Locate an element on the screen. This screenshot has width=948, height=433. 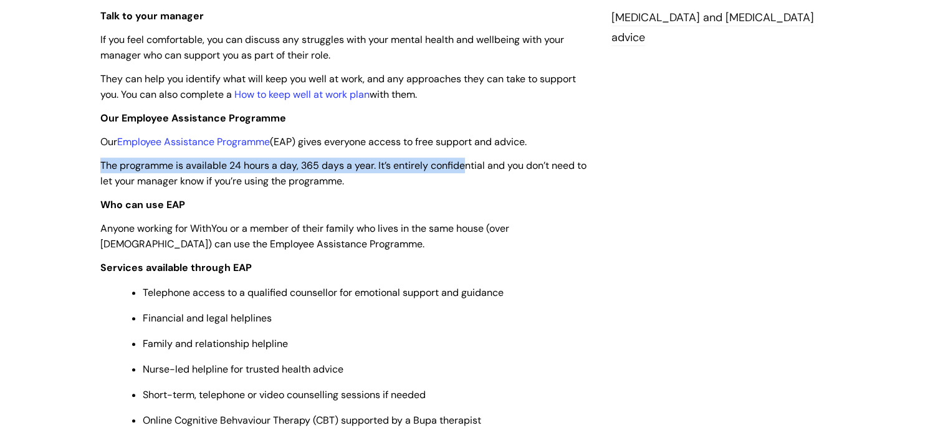
span: Our (EAP) gives everyone access to free support and advice. is located at coordinates (314, 142).